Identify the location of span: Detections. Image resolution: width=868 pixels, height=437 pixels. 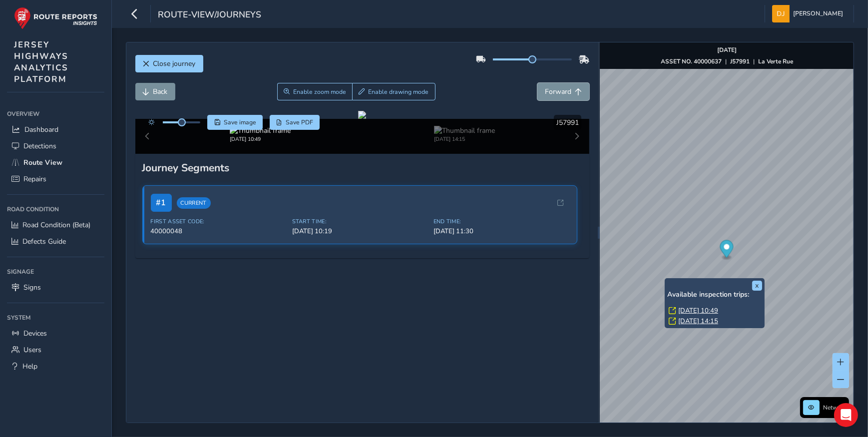
(40, 146).